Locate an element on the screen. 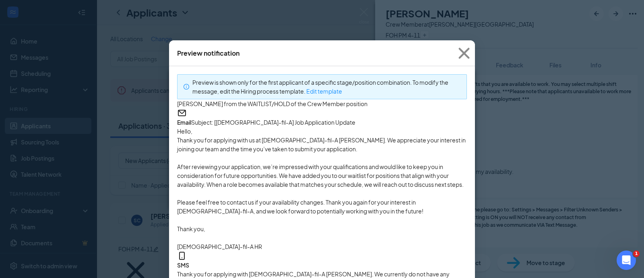 The height and width of the screenshot is (278, 644). span: Email is located at coordinates (322, 117).